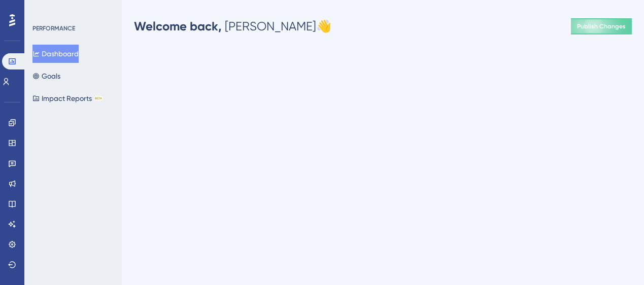  I want to click on span: Welcome back,, so click(177, 26).